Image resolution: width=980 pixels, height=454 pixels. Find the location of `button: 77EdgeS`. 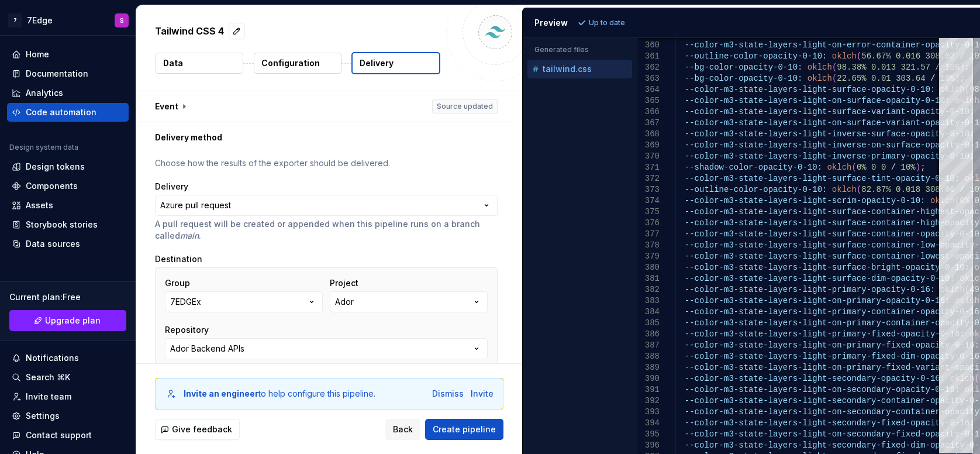

button: 77EdgeS is located at coordinates (68, 20).